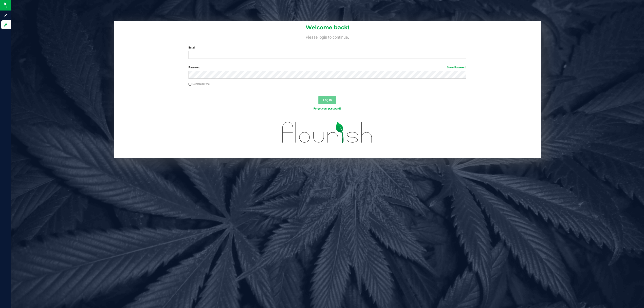 The image size is (644, 308). What do you see at coordinates (327, 47) in the screenshot?
I see `label: Email` at bounding box center [327, 47].